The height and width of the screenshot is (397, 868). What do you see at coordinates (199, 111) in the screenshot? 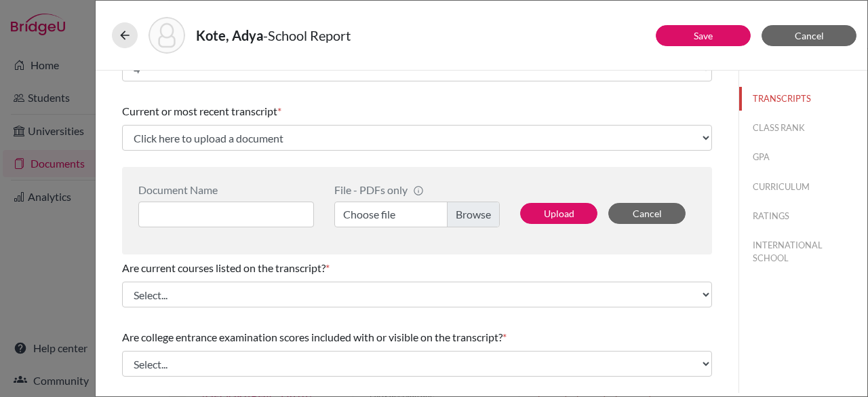
I see `span: Current or most recent transcript` at bounding box center [199, 111].